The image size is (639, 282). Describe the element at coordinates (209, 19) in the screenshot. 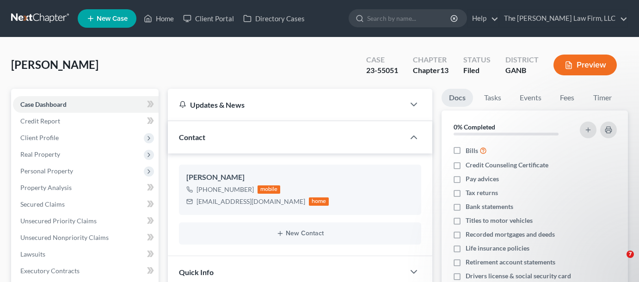

I see `a: Client Portal` at that location.